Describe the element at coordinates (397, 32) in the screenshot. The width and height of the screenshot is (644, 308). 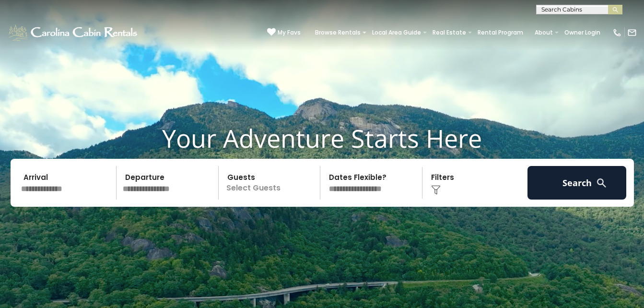
I see `a: Local Area Guide` at that location.